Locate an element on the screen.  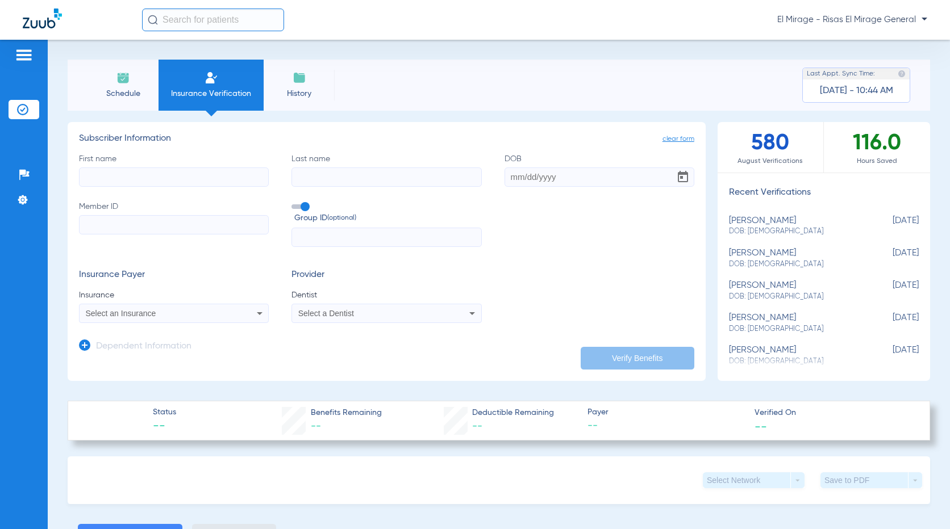
label: DOB is located at coordinates (599, 170).